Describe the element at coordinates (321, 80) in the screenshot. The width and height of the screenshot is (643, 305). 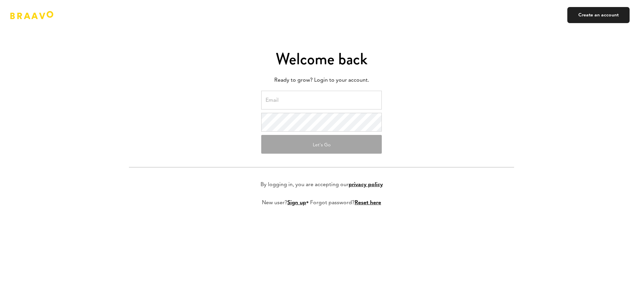
I see `p: Ready to grow? Login to your account.` at that location.